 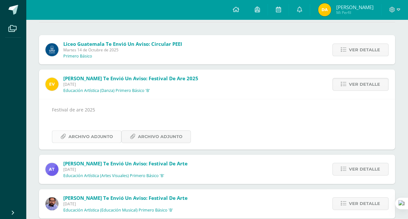 I want to click on p: Educación Artística (Artes Visuales) Primero Básico 'B', so click(x=114, y=176).